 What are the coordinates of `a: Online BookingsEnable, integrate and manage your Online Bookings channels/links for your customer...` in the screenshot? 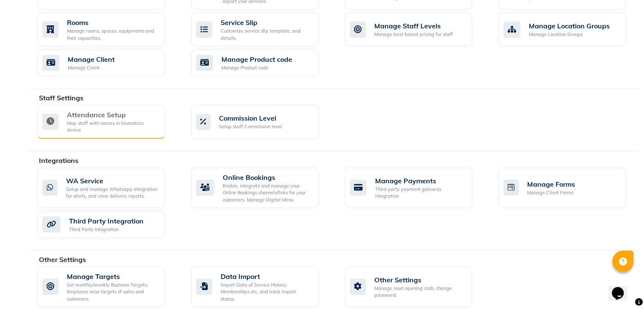 It's located at (262, 188).